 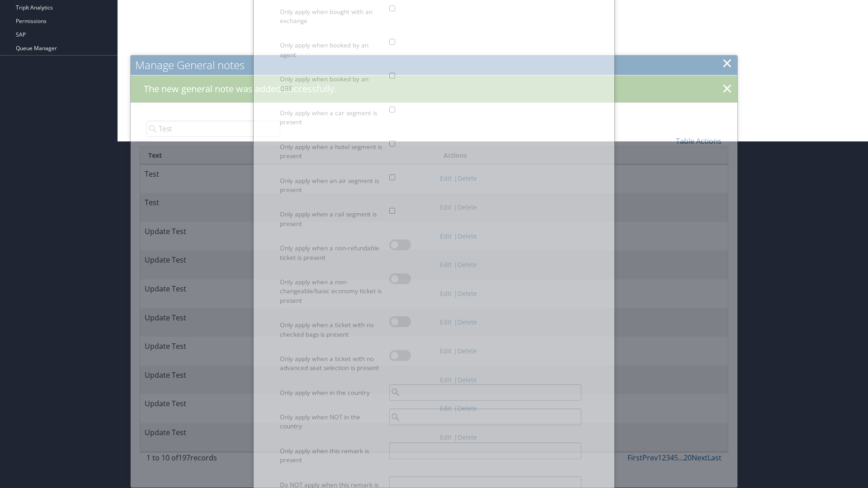 What do you see at coordinates (700, 458) in the screenshot?
I see `a: Next` at bounding box center [700, 458].